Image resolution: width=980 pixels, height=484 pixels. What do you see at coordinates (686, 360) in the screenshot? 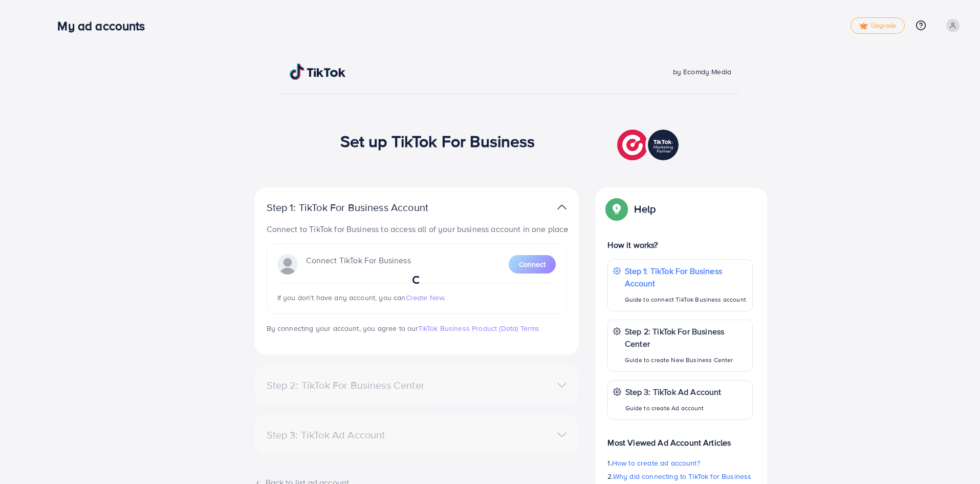
I see `p: Guide to create New Business Center` at bounding box center [686, 360].